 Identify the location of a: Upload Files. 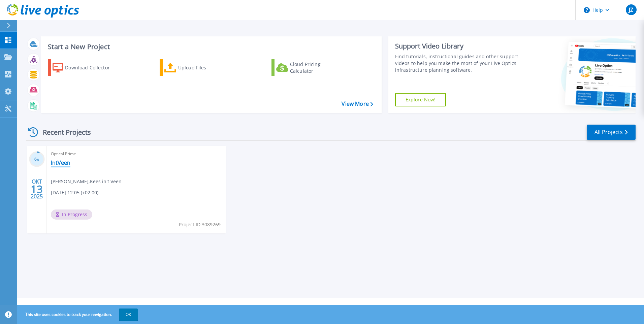
(197, 68).